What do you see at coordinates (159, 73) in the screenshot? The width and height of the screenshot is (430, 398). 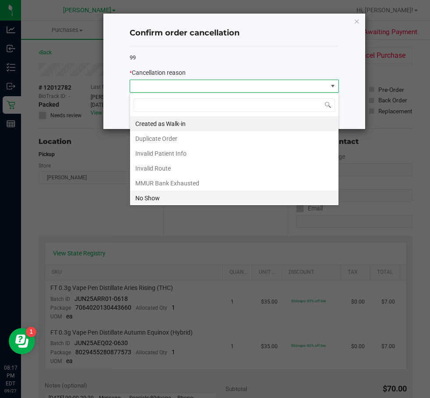 I see `span: Cancellation reason` at bounding box center [159, 73].